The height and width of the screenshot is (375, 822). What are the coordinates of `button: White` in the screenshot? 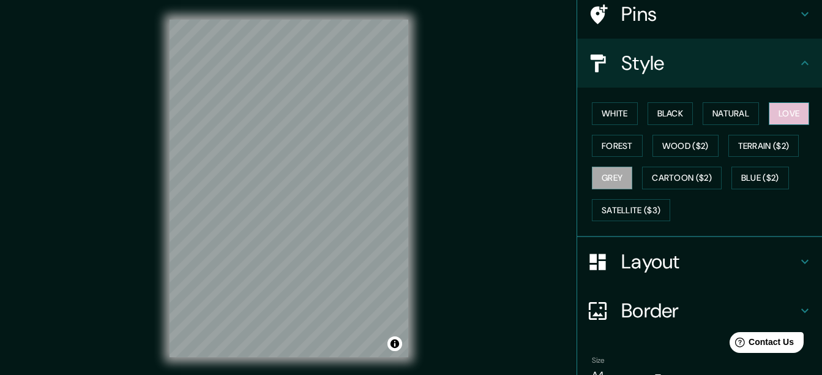 It's located at (614, 113).